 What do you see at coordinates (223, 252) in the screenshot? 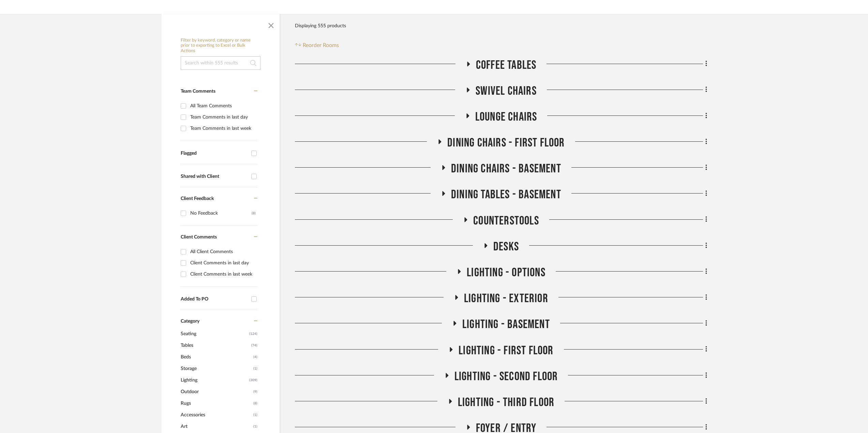
I see `div: All Client Comments` at bounding box center [223, 252].